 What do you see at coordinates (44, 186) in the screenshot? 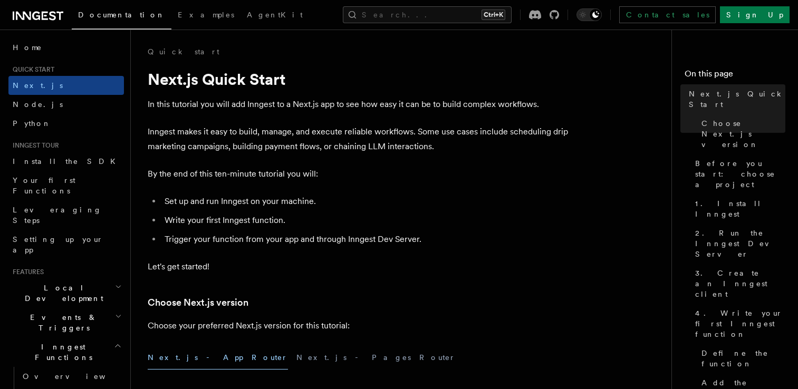
I see `span: Your first Functions` at bounding box center [44, 186].